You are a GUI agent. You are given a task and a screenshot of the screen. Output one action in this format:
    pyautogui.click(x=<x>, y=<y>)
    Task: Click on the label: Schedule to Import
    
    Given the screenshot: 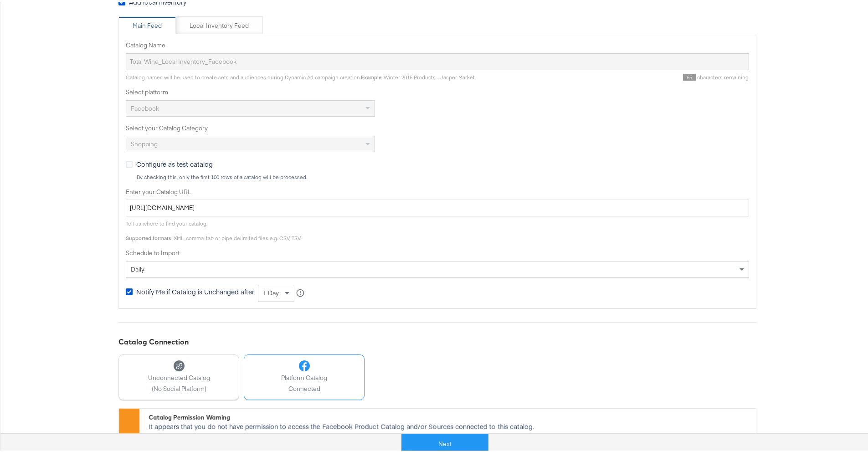 What is the action you would take?
    pyautogui.click(x=437, y=251)
    